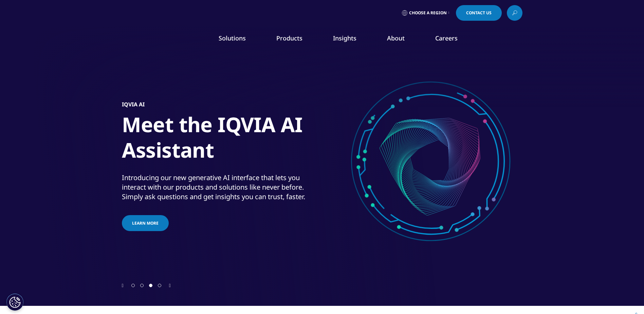 Image resolution: width=644 pixels, height=314 pixels. I want to click on span: Contact Us, so click(479, 13).